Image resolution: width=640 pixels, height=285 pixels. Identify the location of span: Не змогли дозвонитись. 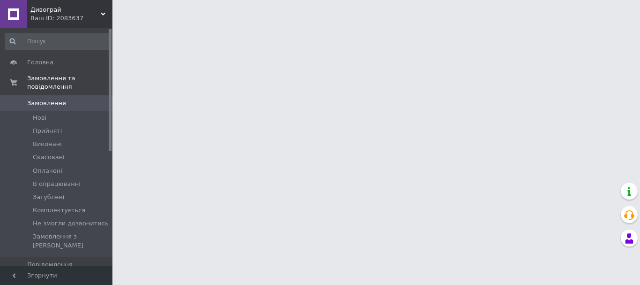
(71, 223).